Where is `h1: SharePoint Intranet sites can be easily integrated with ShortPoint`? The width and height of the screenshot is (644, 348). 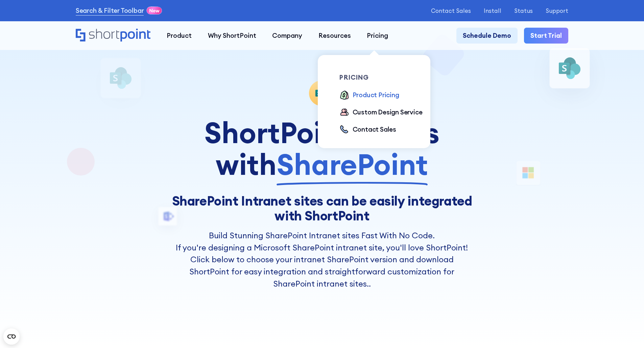 h1: SharePoint Intranet sites can be easily integrated with ShortPoint is located at coordinates (322, 208).